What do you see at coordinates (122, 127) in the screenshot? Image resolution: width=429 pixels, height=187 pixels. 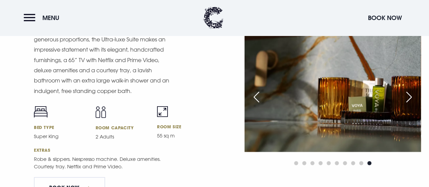 I see `h6: Room capacity` at bounding box center [122, 127].